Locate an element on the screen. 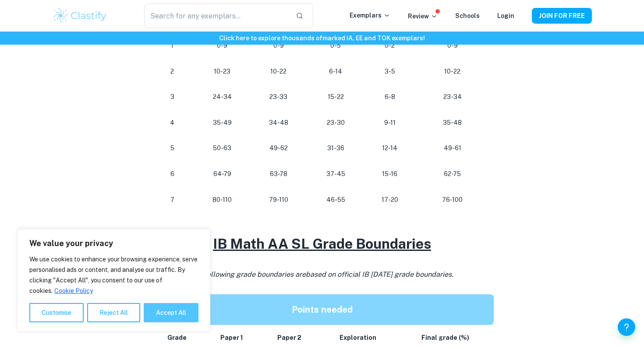  p: 76-100 is located at coordinates (452, 200).